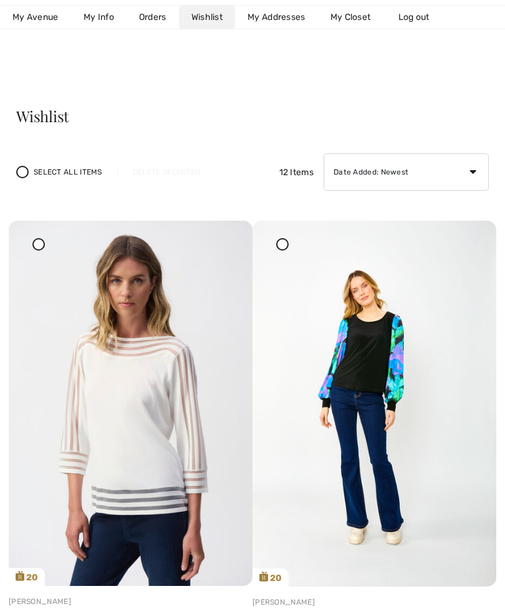  I want to click on a: Wishlist, so click(207, 17).